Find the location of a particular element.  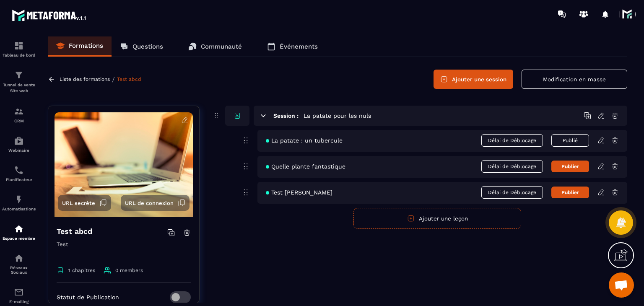

p: Automatisations is located at coordinates (19, 209).